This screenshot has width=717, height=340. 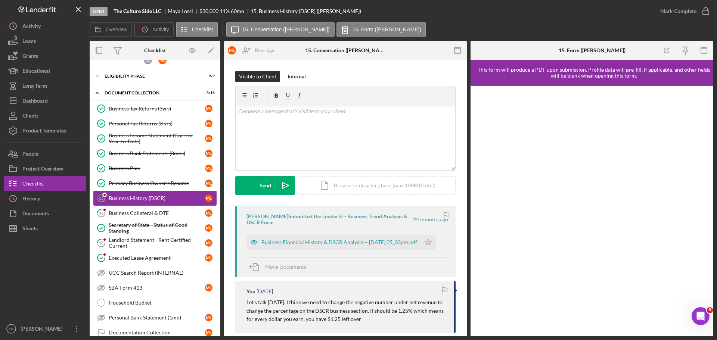 I want to click on div: 9 / 9, so click(x=208, y=76).